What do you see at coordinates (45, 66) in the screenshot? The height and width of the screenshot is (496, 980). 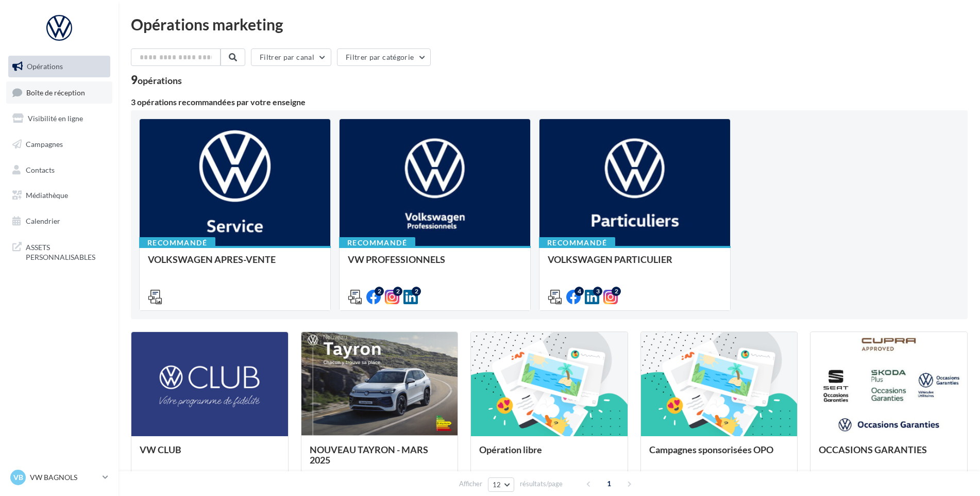 I see `span: Opérations` at bounding box center [45, 66].